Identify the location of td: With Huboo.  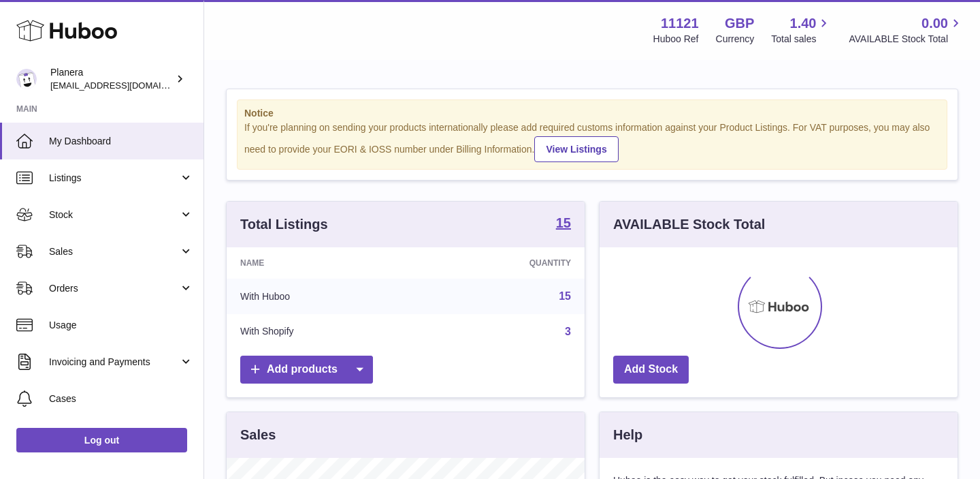
(323, 296).